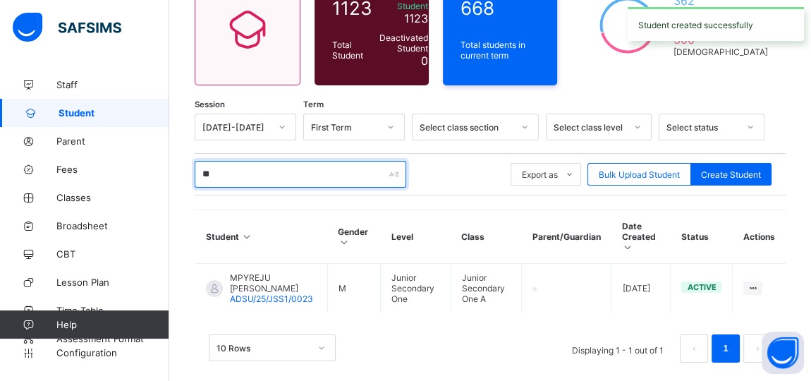  Describe the element at coordinates (416, 289) in the screenshot. I see `td: Junior Secondary One` at that location.